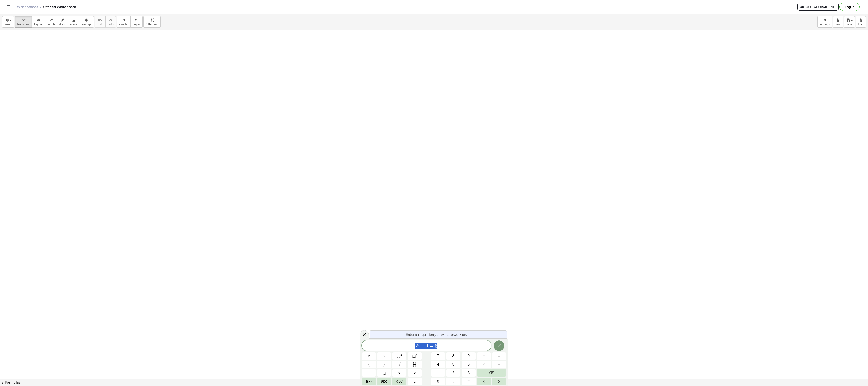 The image size is (868, 386). Describe the element at coordinates (468, 356) in the screenshot. I see `button: 9` at that location.